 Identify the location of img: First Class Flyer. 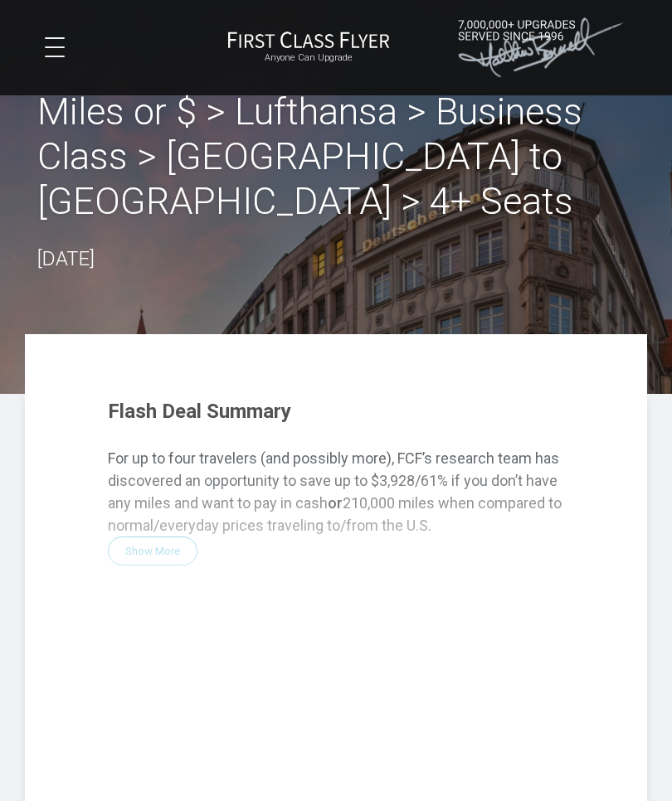
(308, 39).